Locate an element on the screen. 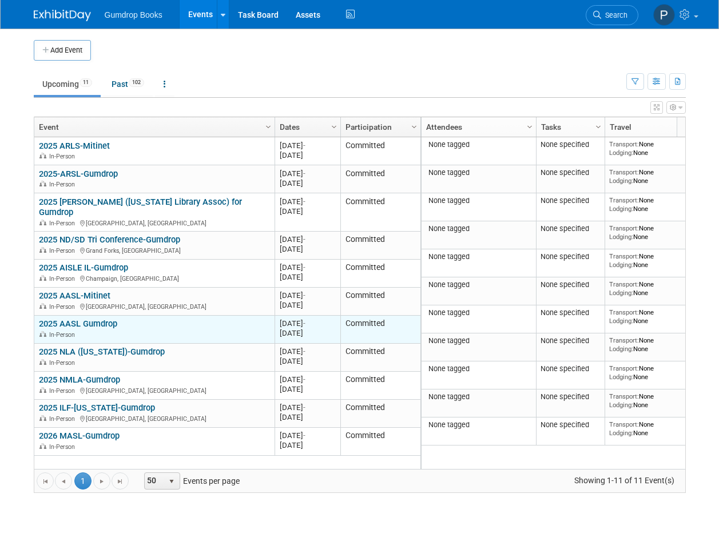 The image size is (719, 541). a: Go to the next page is located at coordinates (102, 481).